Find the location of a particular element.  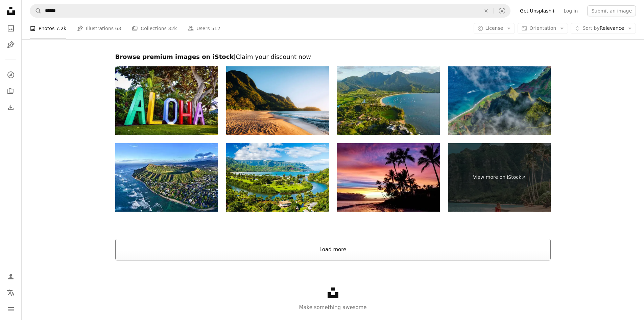

img: High Angle View Of Land And Sea is located at coordinates (500, 101).